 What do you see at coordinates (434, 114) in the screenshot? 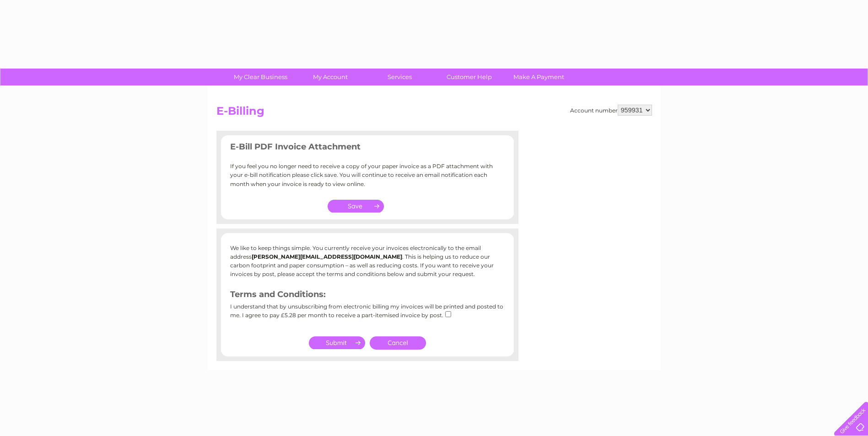
I see `h2: E-Billing` at bounding box center [434, 114].